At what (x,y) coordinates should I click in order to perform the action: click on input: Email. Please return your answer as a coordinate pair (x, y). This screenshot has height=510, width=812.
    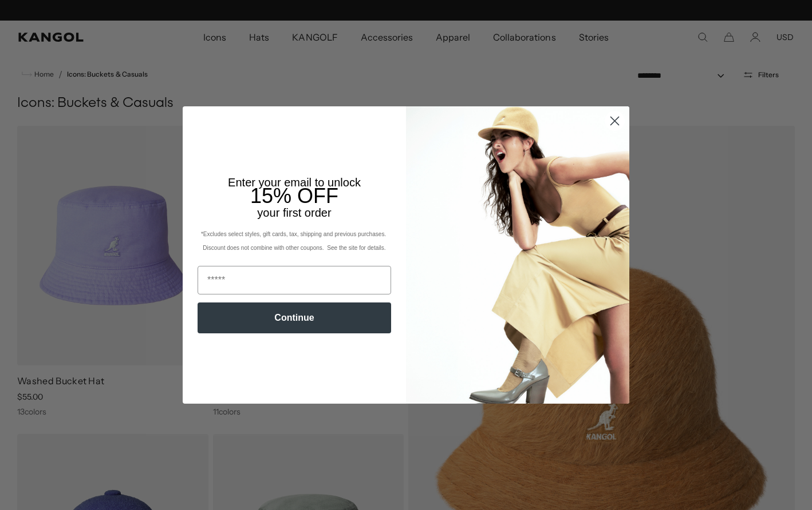
    Looking at the image, I should click on (294, 280).